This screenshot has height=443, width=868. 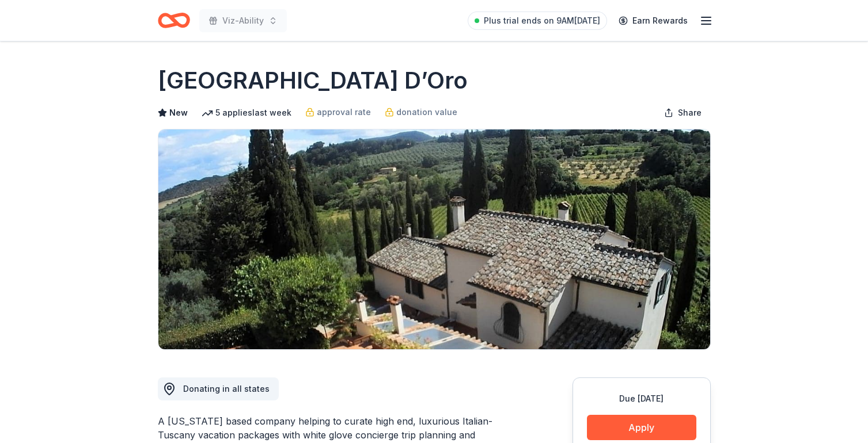 I want to click on span: New, so click(x=179, y=113).